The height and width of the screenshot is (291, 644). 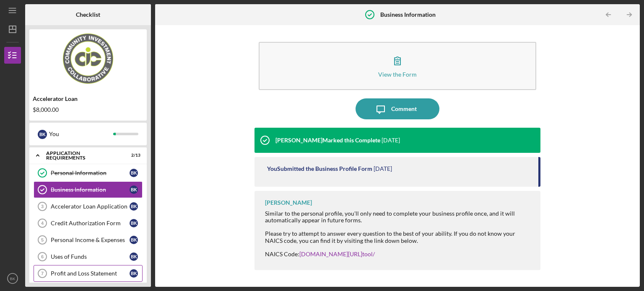 I want to click on time: 2025-09-22 23:37, so click(x=383, y=169).